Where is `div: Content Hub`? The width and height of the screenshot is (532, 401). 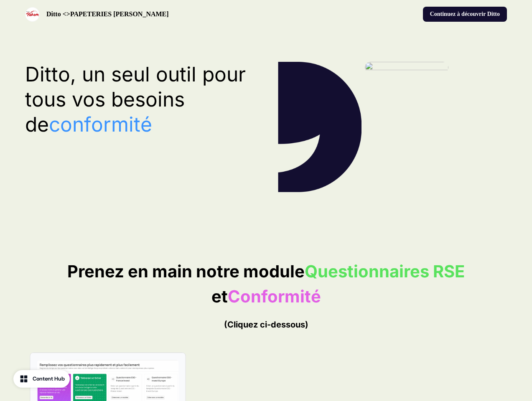
div: Content Hub is located at coordinates (49, 379).